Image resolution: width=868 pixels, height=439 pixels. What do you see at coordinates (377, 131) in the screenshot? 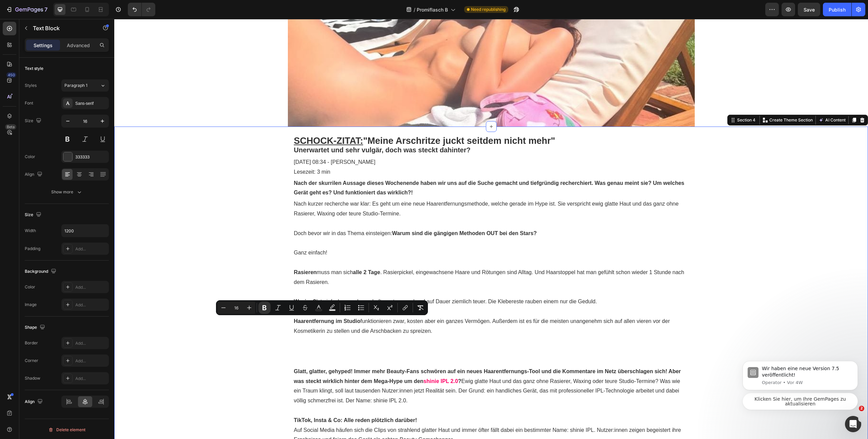
I see `p: Unerwartet und sehr vulgär, doch was steckt dahinter?` at bounding box center [377, 131].